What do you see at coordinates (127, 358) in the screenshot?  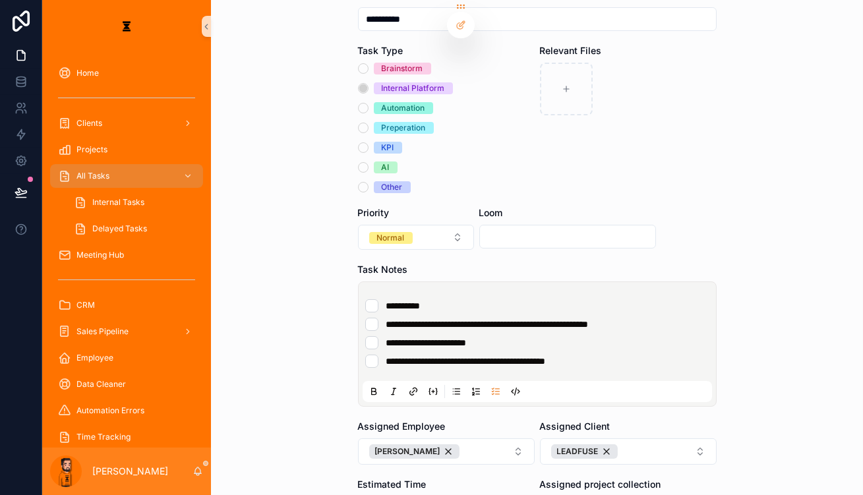 I see `a: Employee` at bounding box center [127, 358].